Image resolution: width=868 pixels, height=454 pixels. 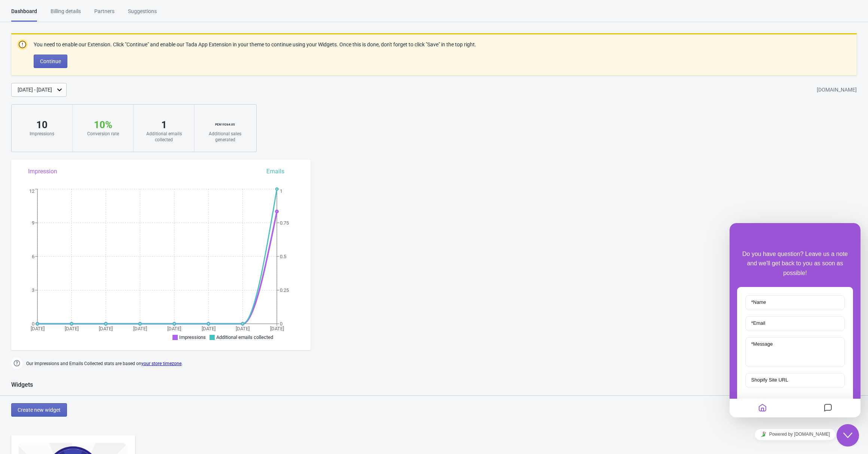 What do you see at coordinates (193, 338) in the screenshot?
I see `span: Impressions` at bounding box center [193, 338].